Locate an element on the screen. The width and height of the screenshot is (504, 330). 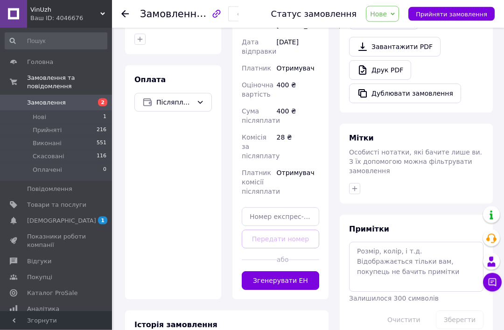
span: або is located at coordinates (280, 260).